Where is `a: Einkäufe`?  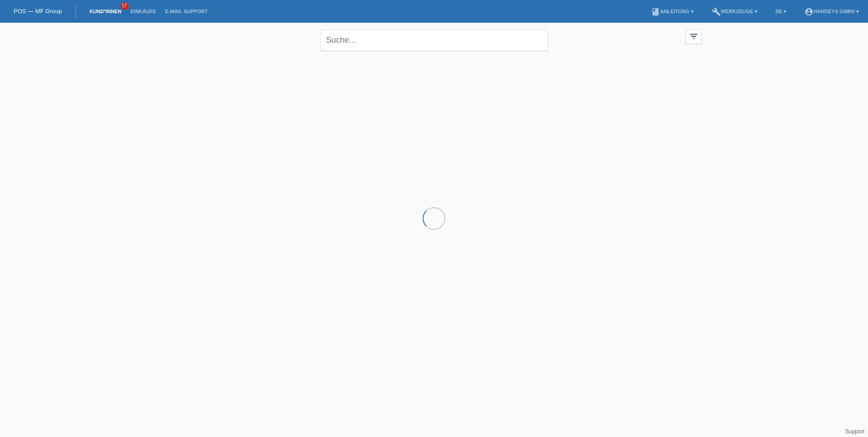 a: Einkäufe is located at coordinates (143, 11).